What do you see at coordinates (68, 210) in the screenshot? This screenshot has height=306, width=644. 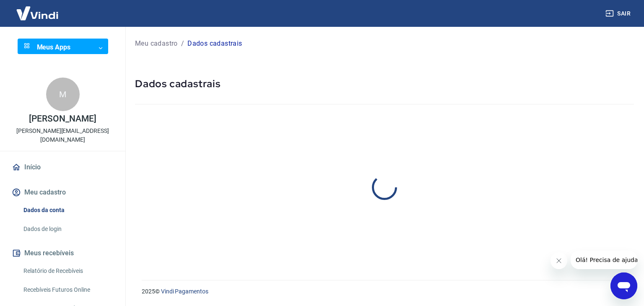 I see `a: Dados da conta` at bounding box center [68, 210].